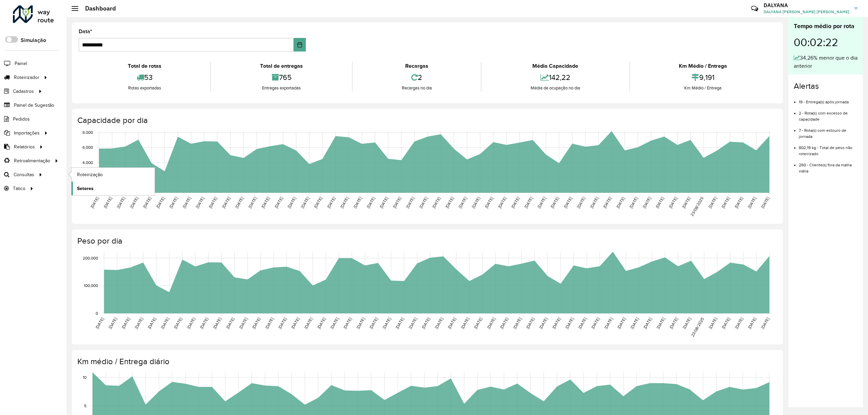 The height and width of the screenshot is (415, 868). Describe the element at coordinates (96, 313) in the screenshot. I see `text: 0` at that location.